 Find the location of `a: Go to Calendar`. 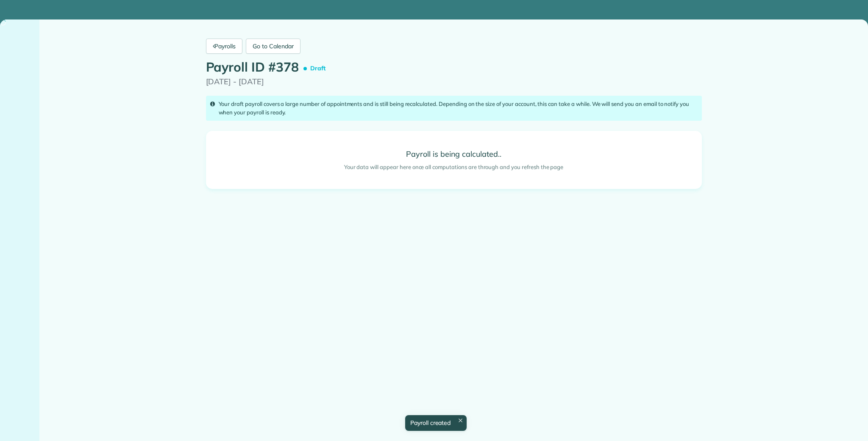

a: Go to Calendar is located at coordinates (273, 46).